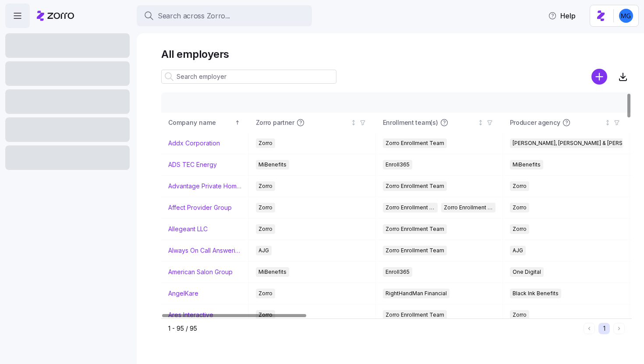 The width and height of the screenshot is (644, 364). Describe the element at coordinates (200, 207) in the screenshot. I see `a: Affect Provider Group` at that location.